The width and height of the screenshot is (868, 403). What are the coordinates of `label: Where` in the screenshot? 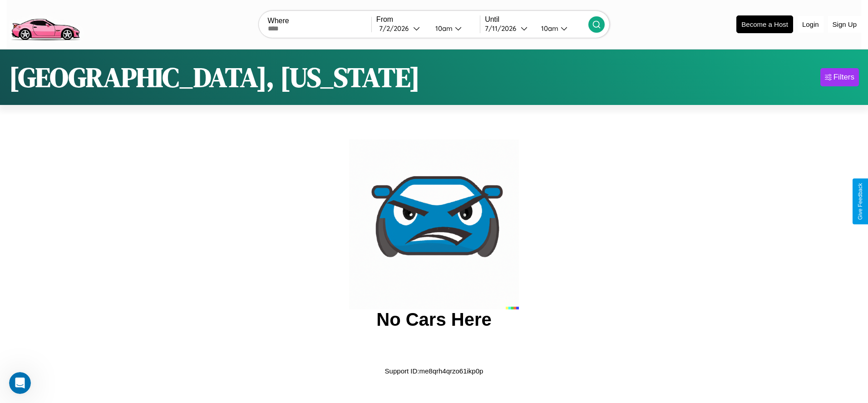 It's located at (319, 21).